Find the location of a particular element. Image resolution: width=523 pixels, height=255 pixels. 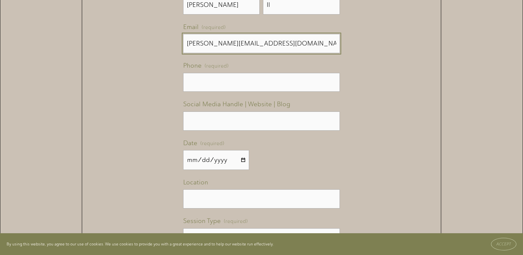

p: By using this website, you agree to our use of cookies. We use cookies to provide you with a grea... is located at coordinates (140, 244).